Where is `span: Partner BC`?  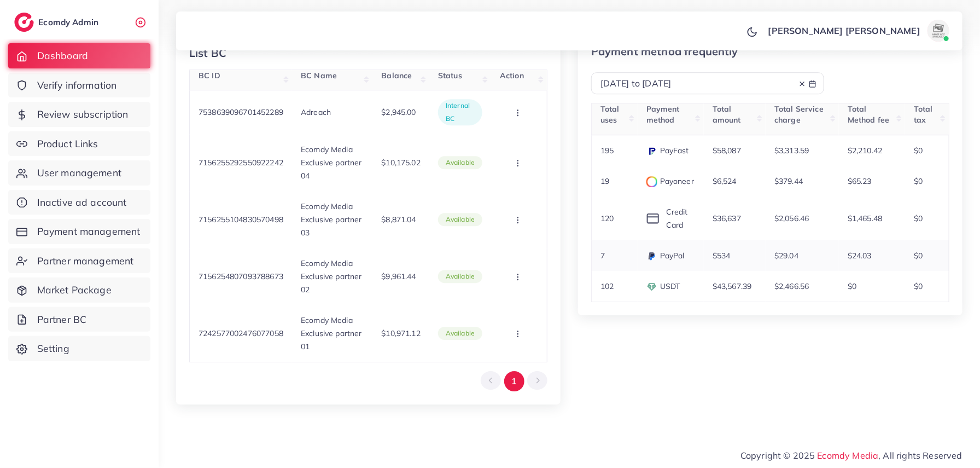 span: Partner BC is located at coordinates (62, 320).